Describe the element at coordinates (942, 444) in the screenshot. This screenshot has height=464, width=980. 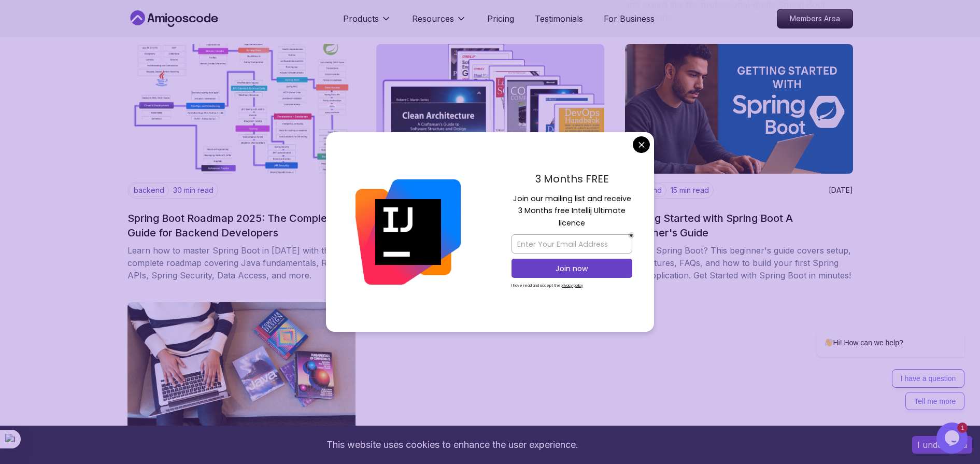
I see `button: Accept cookies` at that location.